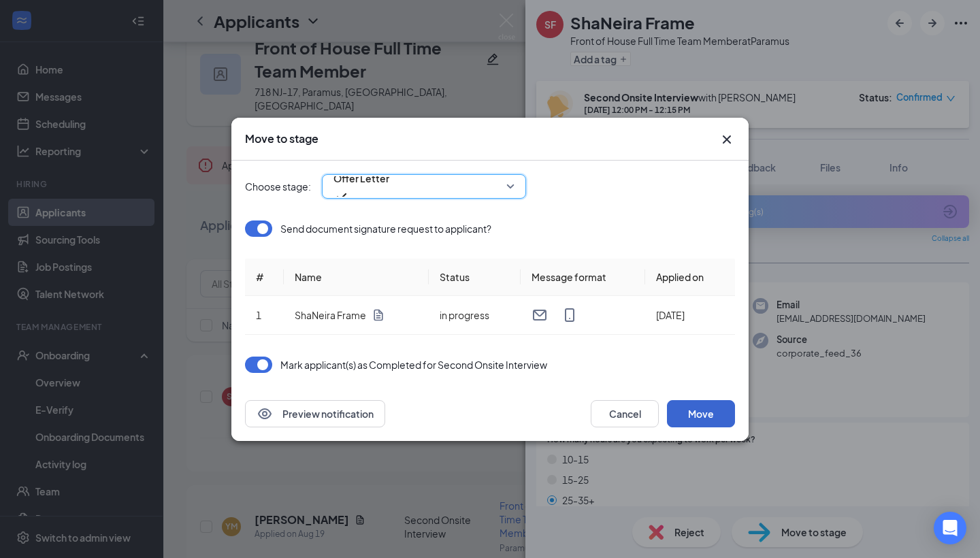 The height and width of the screenshot is (558, 980). Describe the element at coordinates (414, 365) in the screenshot. I see `p: Mark applicant(s) as Completed for Second Onsite Interview` at that location.